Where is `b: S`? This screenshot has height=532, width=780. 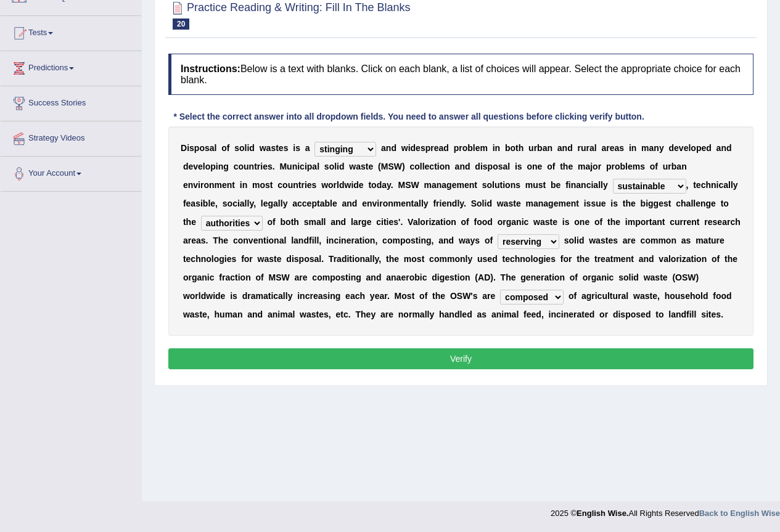 b: S is located at coordinates (390, 167).